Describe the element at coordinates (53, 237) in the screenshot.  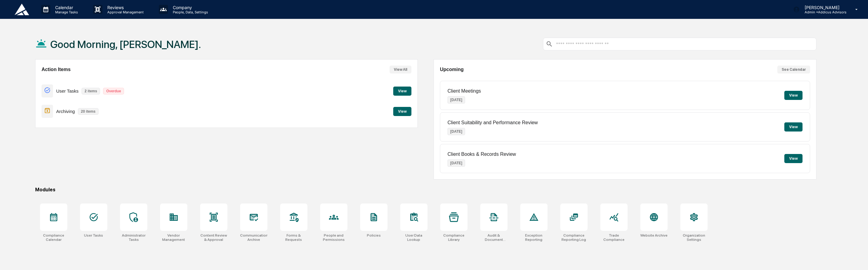
I see `div: Compliance Calendar` at that location.